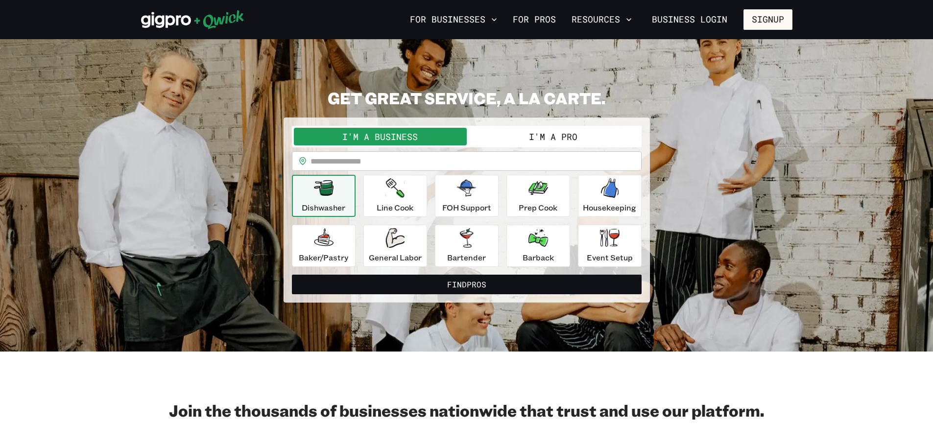 This screenshot has width=933, height=446. Describe the element at coordinates (380, 137) in the screenshot. I see `button: I'm a Business` at that location.